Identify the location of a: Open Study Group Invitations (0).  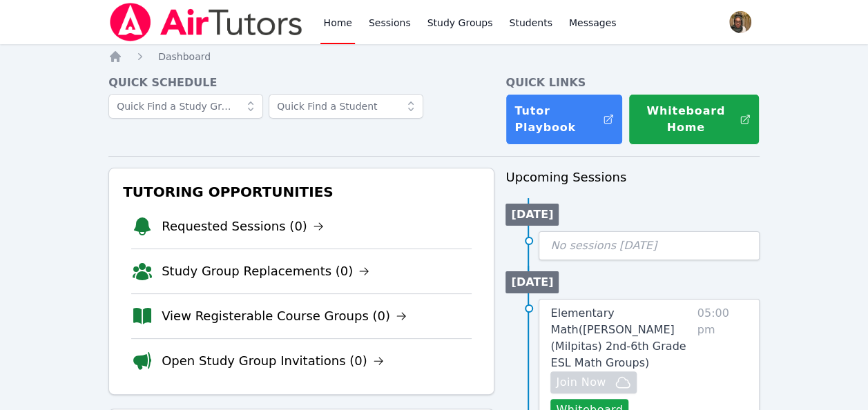
(273, 361).